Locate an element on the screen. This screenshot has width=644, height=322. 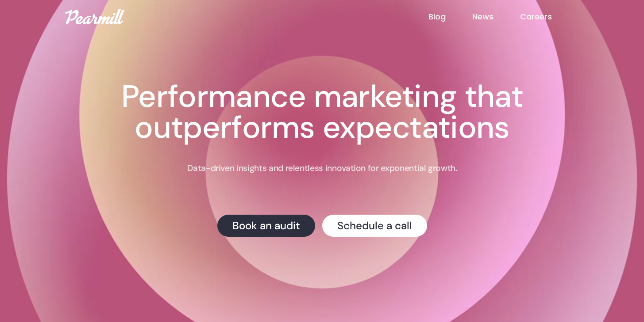
a: Blog is located at coordinates (451, 17).